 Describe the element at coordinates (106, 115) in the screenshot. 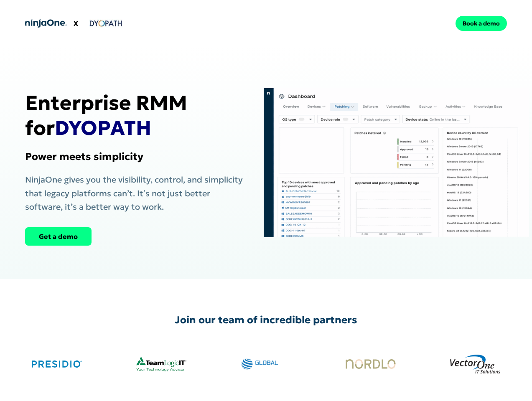

I see `strong: Enterprise RMM for` at that location.